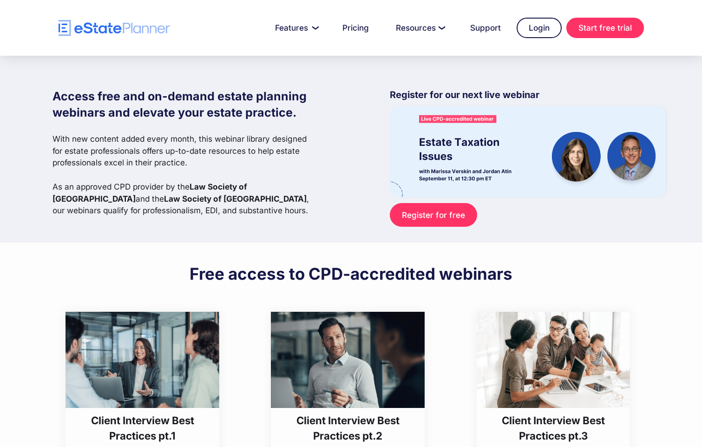 The image size is (702, 447). What do you see at coordinates (528, 97) in the screenshot?
I see `p: Register for our next live webinar` at bounding box center [528, 97].